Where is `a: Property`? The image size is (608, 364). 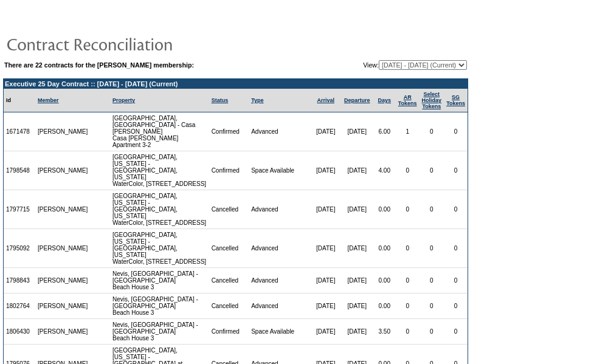
a: Property is located at coordinates (123, 100).